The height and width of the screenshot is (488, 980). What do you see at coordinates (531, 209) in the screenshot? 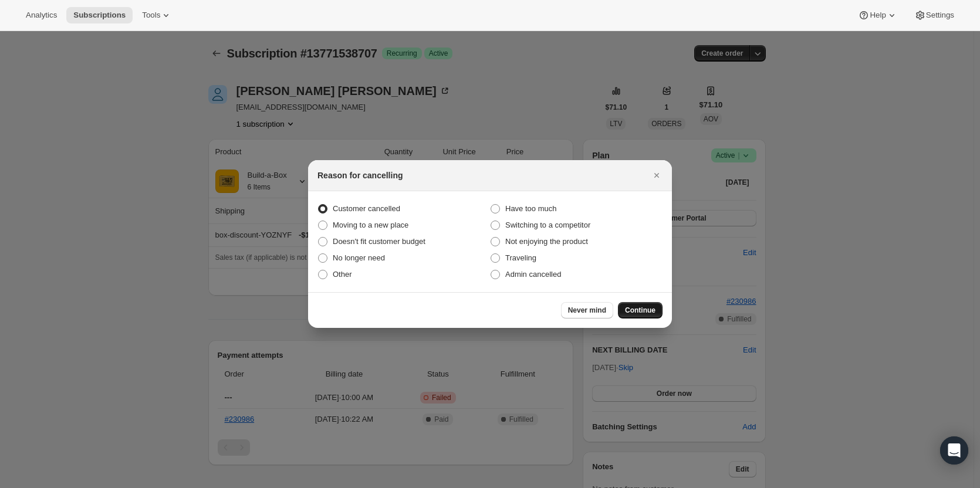
I see `span: Have too much` at bounding box center [531, 209].